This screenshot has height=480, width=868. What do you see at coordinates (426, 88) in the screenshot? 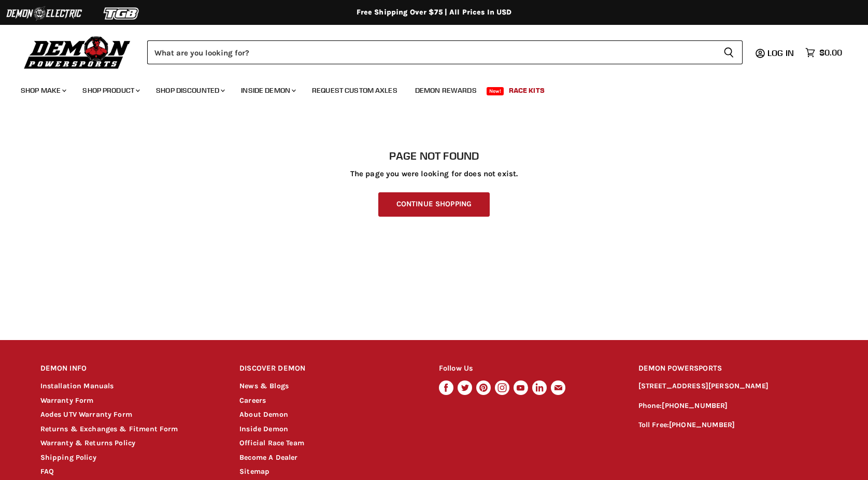
I see `ul: Main menu` at bounding box center [426, 88].